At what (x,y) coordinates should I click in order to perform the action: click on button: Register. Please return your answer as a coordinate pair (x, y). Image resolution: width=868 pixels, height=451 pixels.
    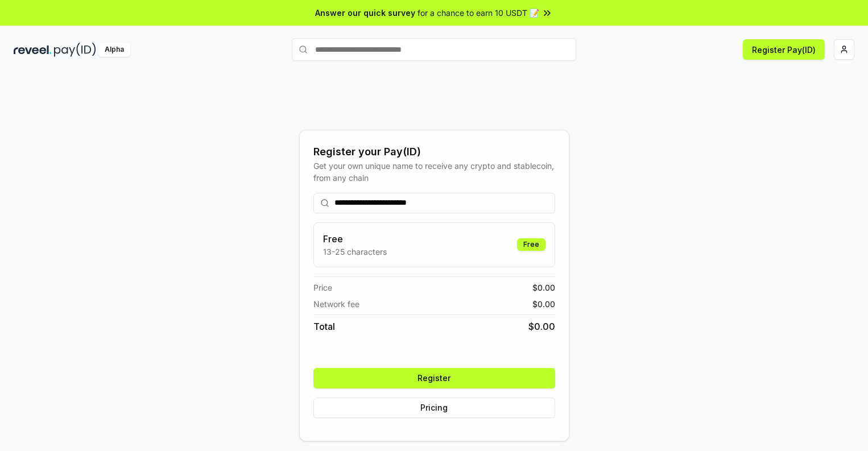
    Looking at the image, I should click on (434, 378).